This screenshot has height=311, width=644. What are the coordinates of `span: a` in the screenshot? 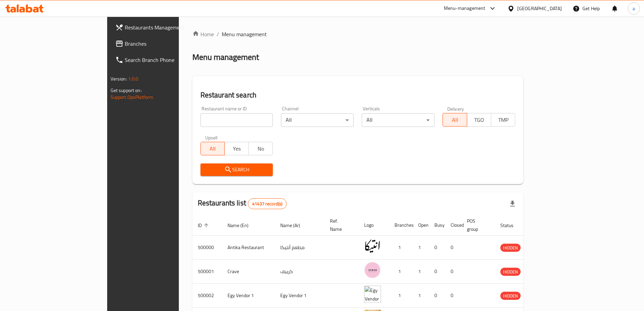 It's located at (633, 8).